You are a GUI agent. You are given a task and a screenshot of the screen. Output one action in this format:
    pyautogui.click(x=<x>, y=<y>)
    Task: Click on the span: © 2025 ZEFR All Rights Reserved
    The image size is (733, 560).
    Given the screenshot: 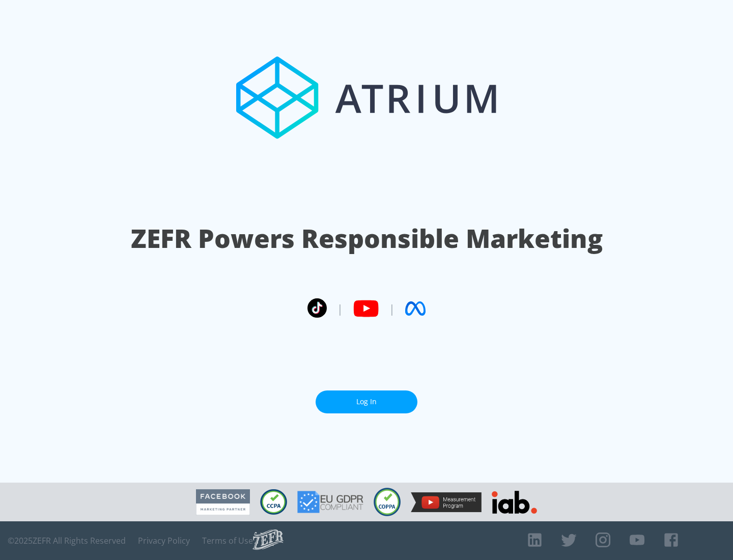 What is the action you would take?
    pyautogui.click(x=66, y=540)
    